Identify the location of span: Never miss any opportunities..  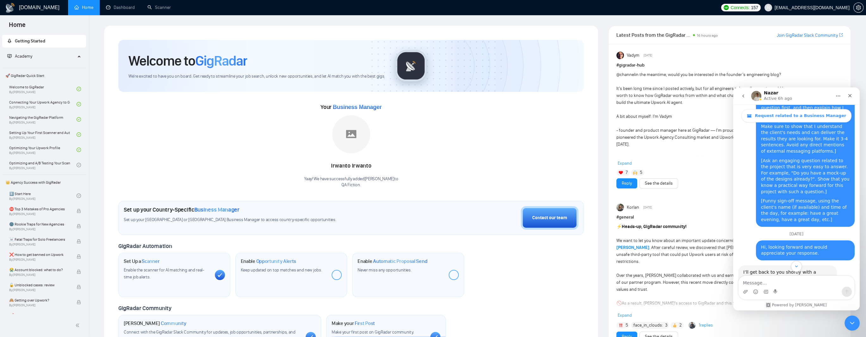
(385, 270).